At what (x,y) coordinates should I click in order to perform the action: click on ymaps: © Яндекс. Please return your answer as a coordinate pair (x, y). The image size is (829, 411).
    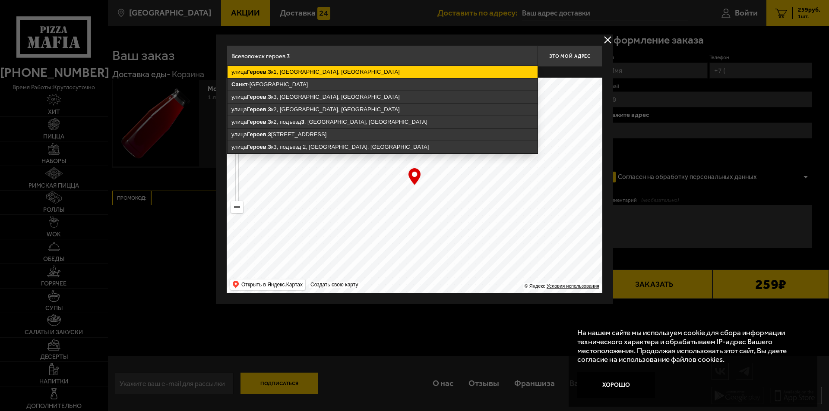
    Looking at the image, I should click on (535, 286).